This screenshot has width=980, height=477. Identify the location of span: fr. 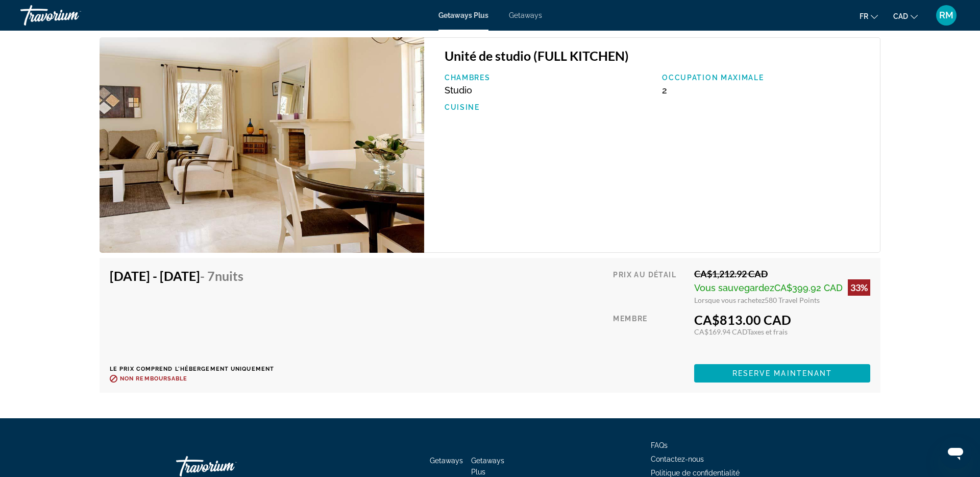
(864, 17).